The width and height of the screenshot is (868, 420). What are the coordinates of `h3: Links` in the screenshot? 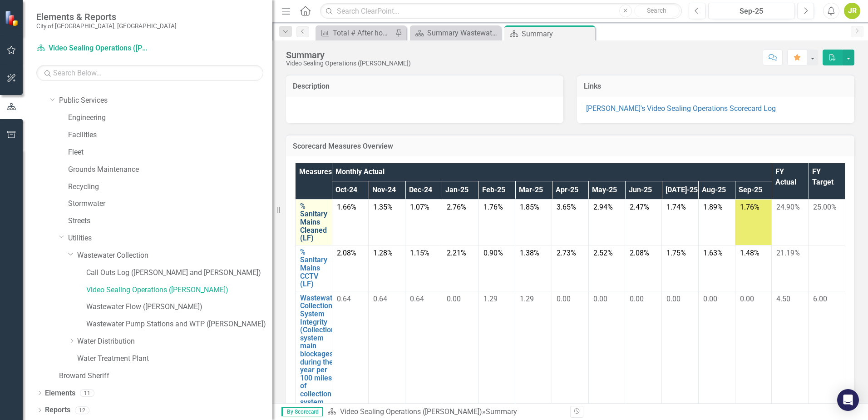 It's located at (716, 86).